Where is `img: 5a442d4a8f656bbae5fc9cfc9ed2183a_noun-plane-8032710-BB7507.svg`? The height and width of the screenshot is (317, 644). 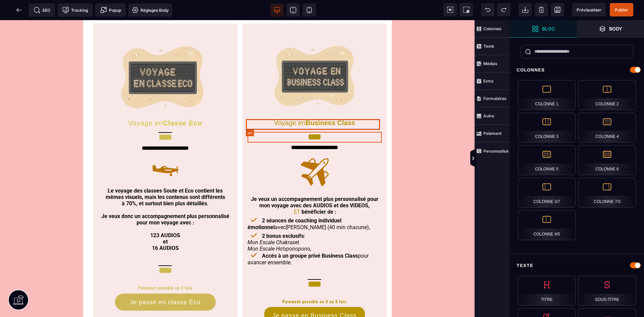 img: 5a442d4a8f656bbae5fc9cfc9ed2183a_noun-plane-8032710-BB7507.svg is located at coordinates (315, 152).